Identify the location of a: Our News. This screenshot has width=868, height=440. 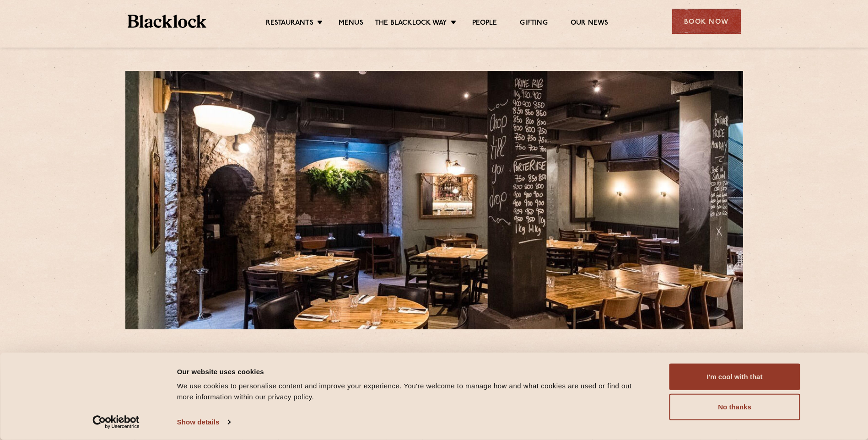
(589, 24).